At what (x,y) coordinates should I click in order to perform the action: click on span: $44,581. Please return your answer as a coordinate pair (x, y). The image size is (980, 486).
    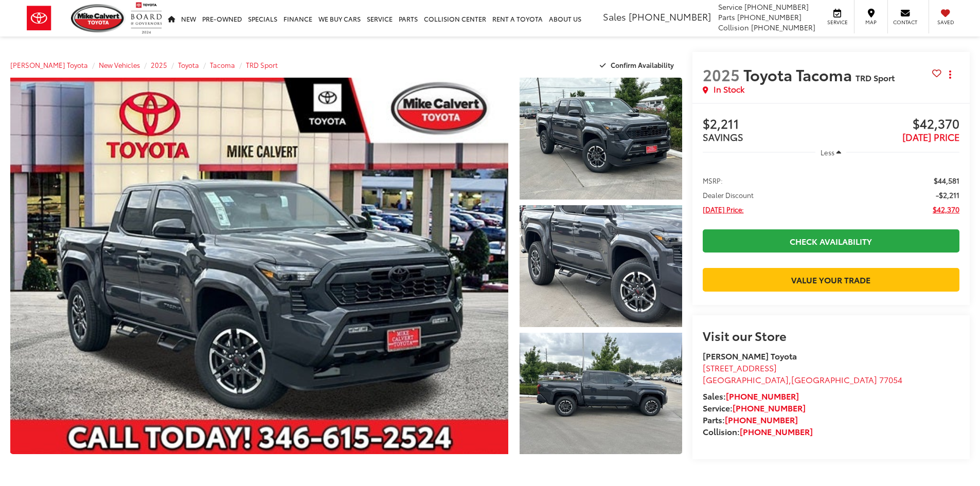
    Looking at the image, I should click on (947, 181).